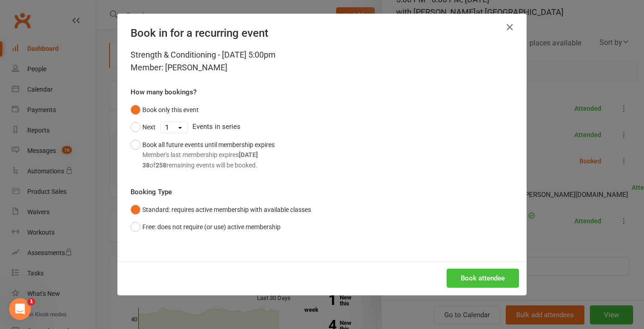  I want to click on button: Book attendee, so click(482, 279).